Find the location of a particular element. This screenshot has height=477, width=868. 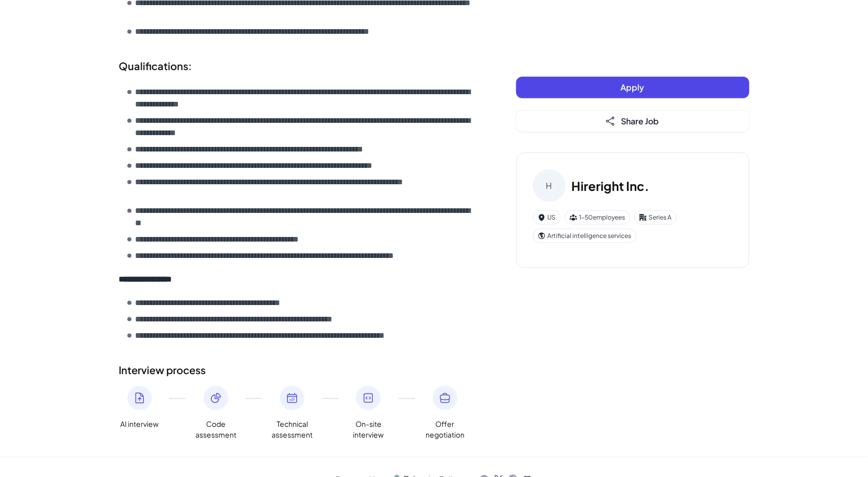

span: Technical assessment is located at coordinates (292, 429).